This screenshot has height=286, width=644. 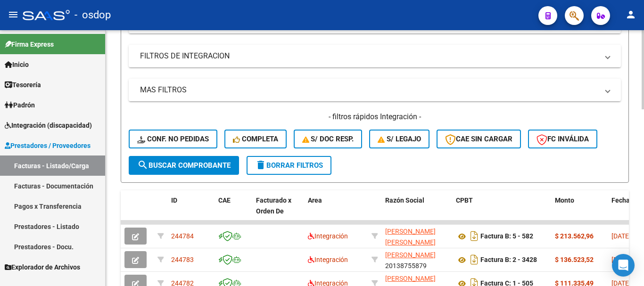 I want to click on span: Integración (discapacidad), so click(x=48, y=125).